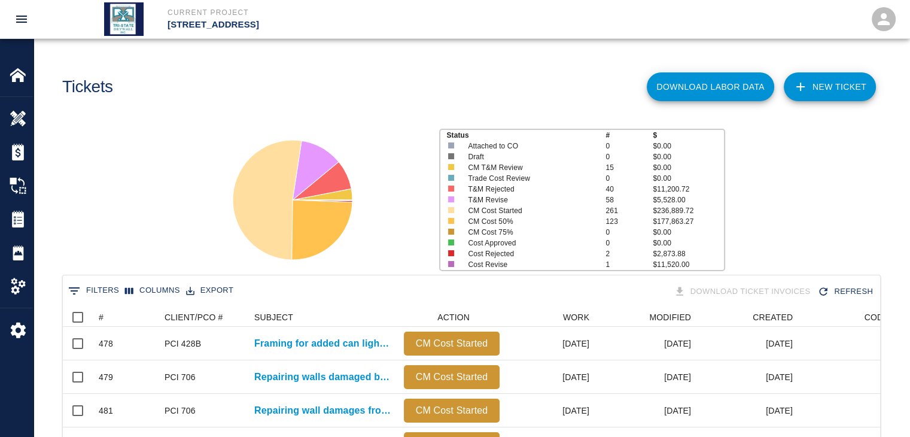  Describe the element at coordinates (529, 200) in the screenshot. I see `p: T&M Revise` at that location.